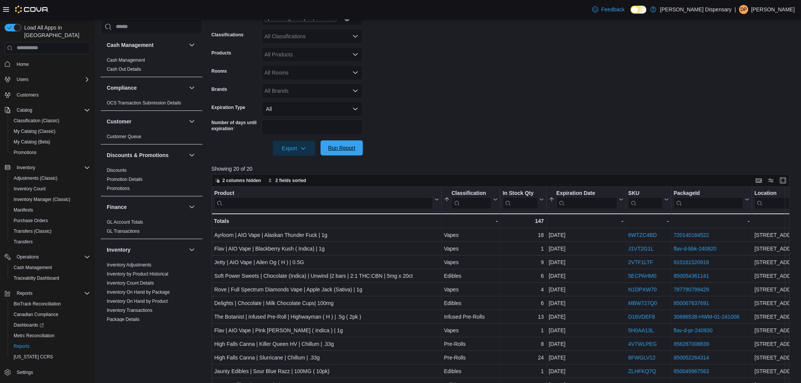  I want to click on div: Compliance, so click(151, 104).